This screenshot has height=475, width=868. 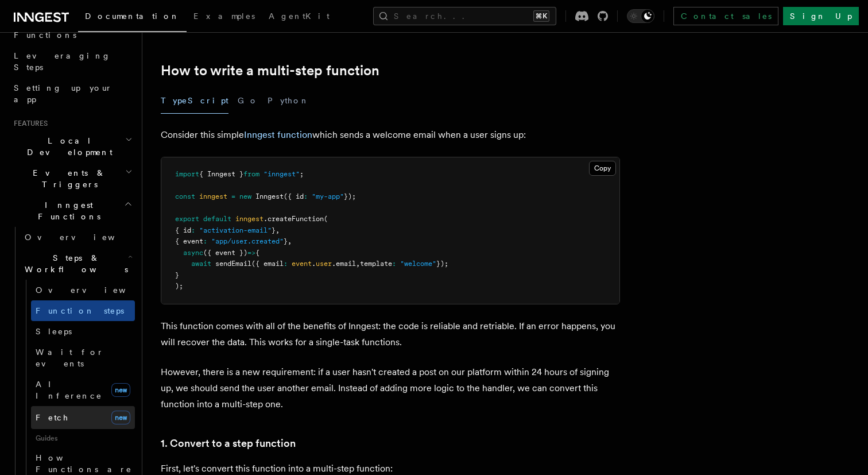 What do you see at coordinates (390, 334) in the screenshot?
I see `p: This function comes with all of the benefits of Inngest: the code is reliable and retriable. If a...` at bounding box center [390, 334].